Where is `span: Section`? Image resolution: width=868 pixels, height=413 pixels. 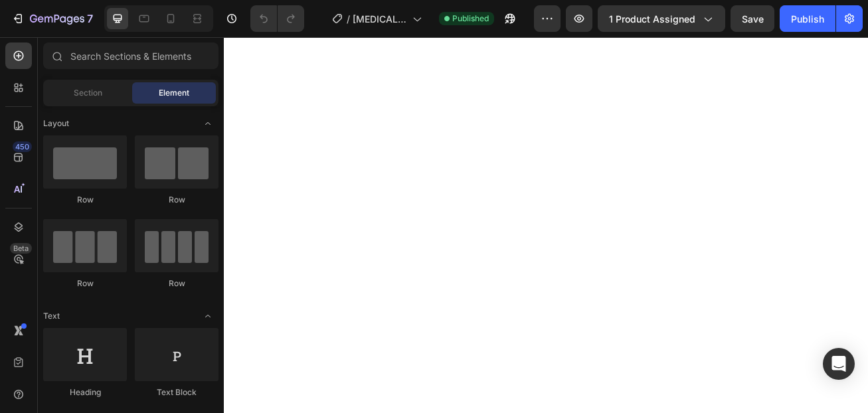
span: Section is located at coordinates (88, 93).